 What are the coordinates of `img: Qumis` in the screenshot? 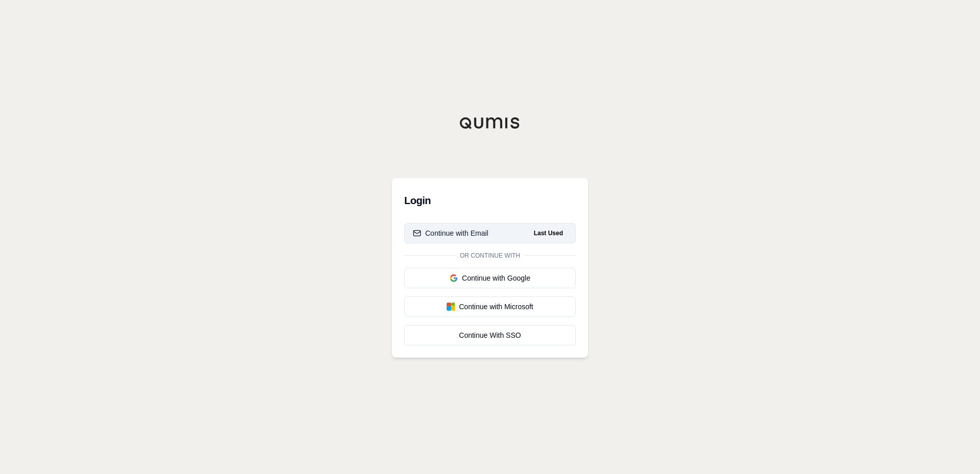 It's located at (490, 123).